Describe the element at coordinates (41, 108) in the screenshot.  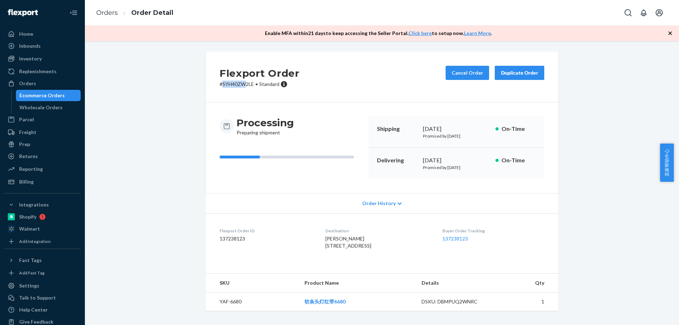
I see `div: Wholesale Orders` at that location.